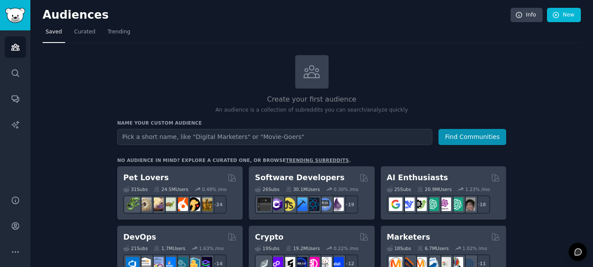 Image resolution: width=593 pixels, height=267 pixels. What do you see at coordinates (269, 237) in the screenshot?
I see `h2: Crypto` at bounding box center [269, 237].